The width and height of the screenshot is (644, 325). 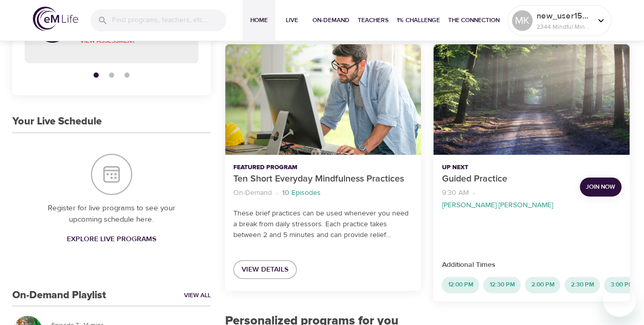 What do you see at coordinates (455, 193) in the screenshot?
I see `p: 9:30 AM` at bounding box center [455, 193].